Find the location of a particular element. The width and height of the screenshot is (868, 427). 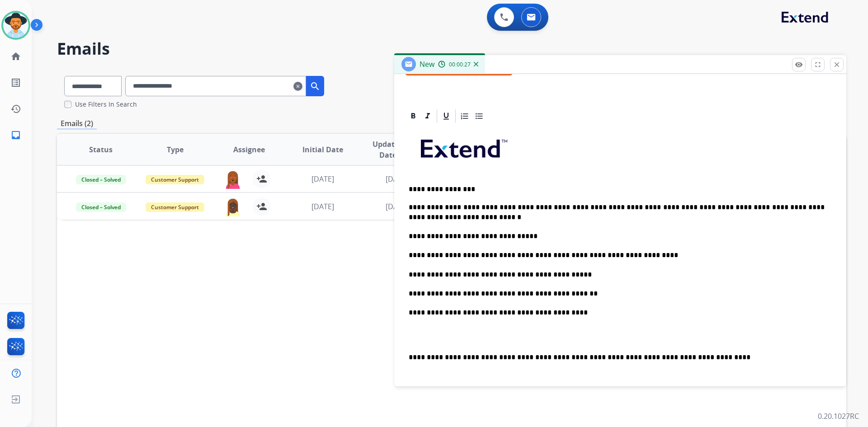

span: Assignee is located at coordinates (249, 150).